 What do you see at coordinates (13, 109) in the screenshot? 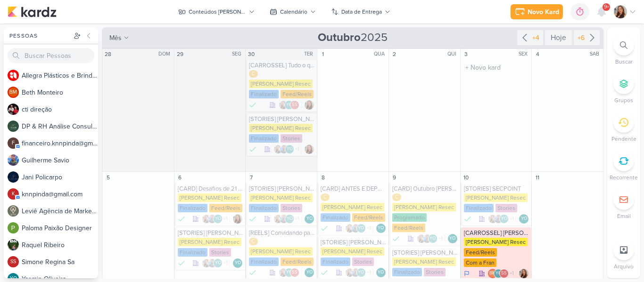
I see `img: cti direção` at bounding box center [13, 109].